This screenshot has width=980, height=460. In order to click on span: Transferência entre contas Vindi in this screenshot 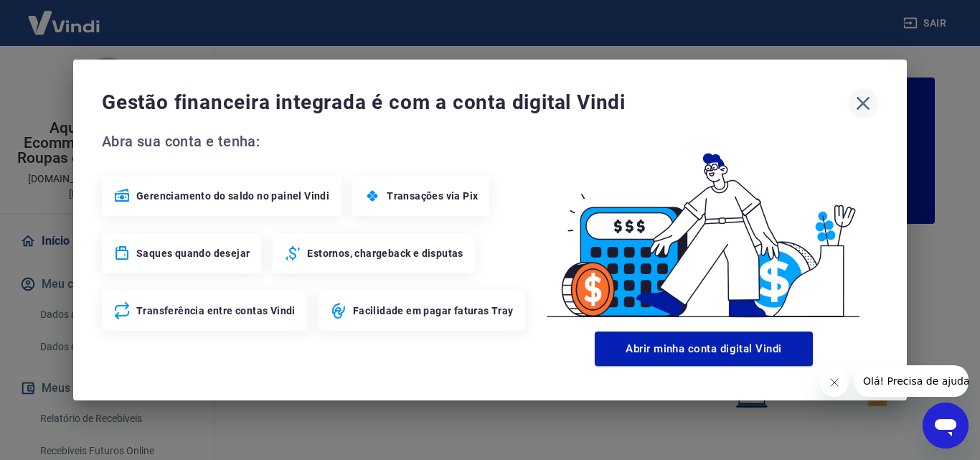, I will do `click(216, 311)`.